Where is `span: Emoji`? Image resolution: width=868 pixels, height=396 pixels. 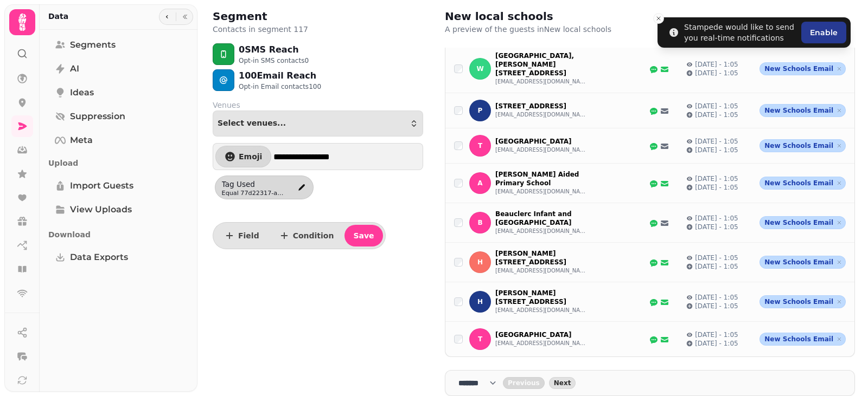
span: Emoji is located at coordinates (250, 157).